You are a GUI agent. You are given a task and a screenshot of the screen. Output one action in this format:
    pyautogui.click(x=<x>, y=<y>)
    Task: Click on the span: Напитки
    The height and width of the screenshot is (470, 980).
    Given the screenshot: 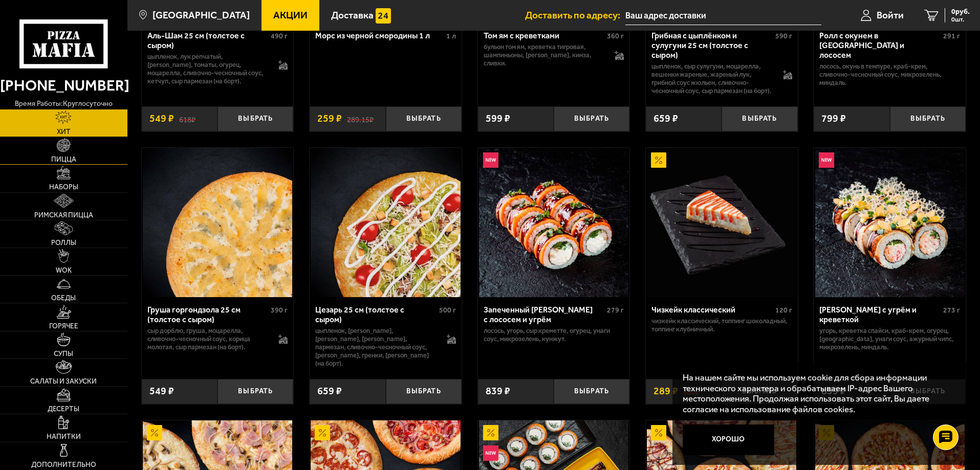 What is the action you would take?
    pyautogui.click(x=63, y=436)
    